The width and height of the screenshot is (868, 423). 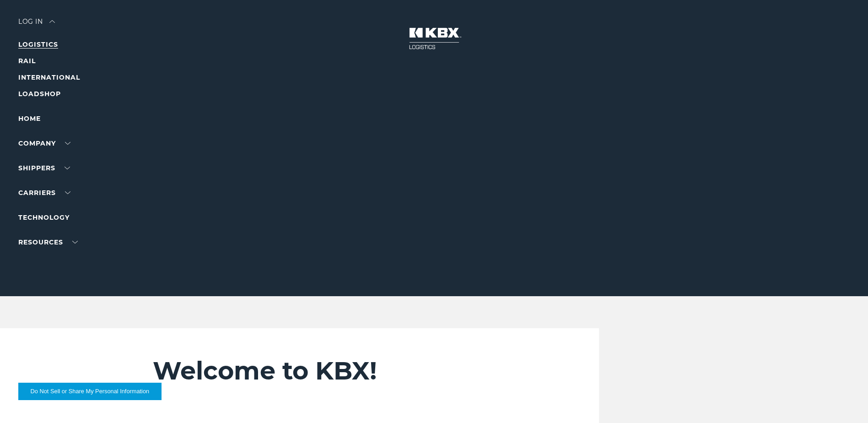 What do you see at coordinates (27, 61) in the screenshot?
I see `a: RAIL` at bounding box center [27, 61].